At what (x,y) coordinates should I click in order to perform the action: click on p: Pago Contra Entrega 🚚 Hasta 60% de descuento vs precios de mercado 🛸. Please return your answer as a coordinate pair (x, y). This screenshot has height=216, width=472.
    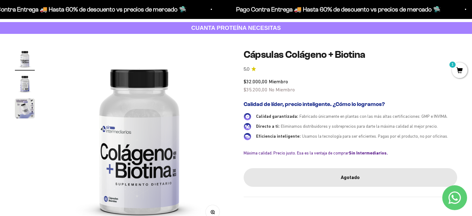
    Looking at the image, I should click on (337, 9).